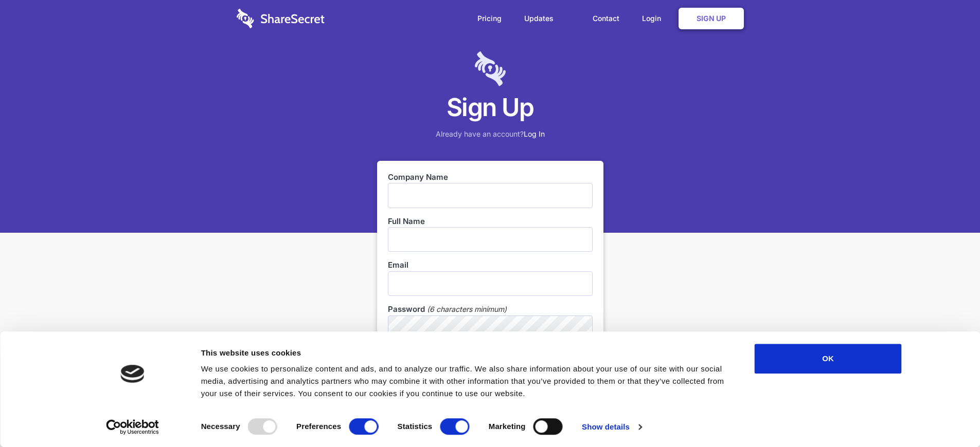  Describe the element at coordinates (654, 19) in the screenshot. I see `a: Login` at that location.